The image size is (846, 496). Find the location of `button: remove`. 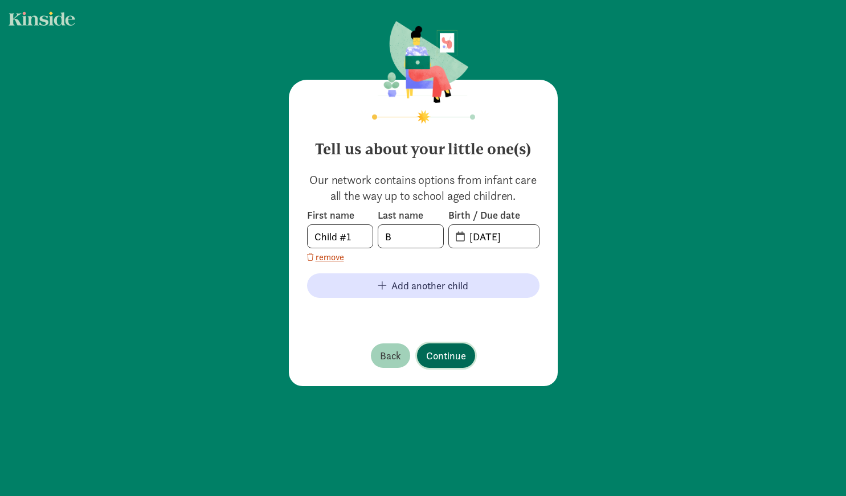

button: remove is located at coordinates (325, 258).